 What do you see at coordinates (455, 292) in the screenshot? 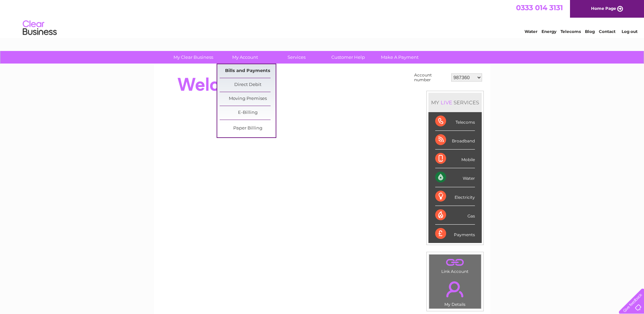
I see `td: My Details` at bounding box center [455, 292].